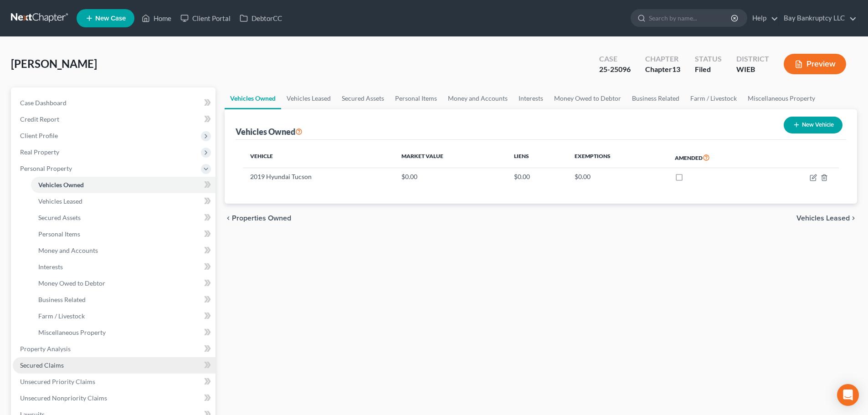 Image resolution: width=868 pixels, height=415 pixels. I want to click on span: Personal Items, so click(59, 233).